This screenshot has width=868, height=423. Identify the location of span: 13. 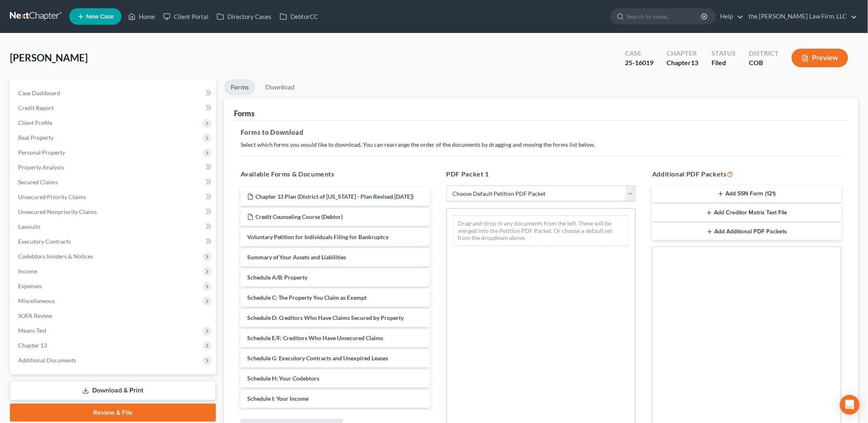
(695, 62).